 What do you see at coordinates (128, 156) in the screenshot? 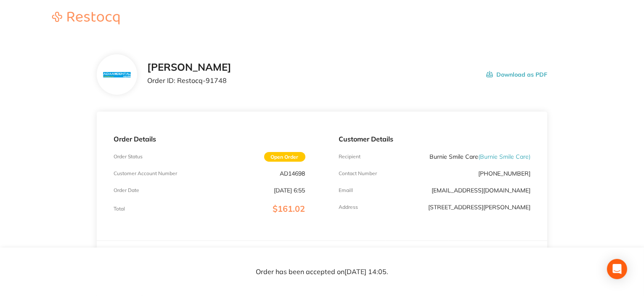
I see `p: Order Status` at bounding box center [128, 156].